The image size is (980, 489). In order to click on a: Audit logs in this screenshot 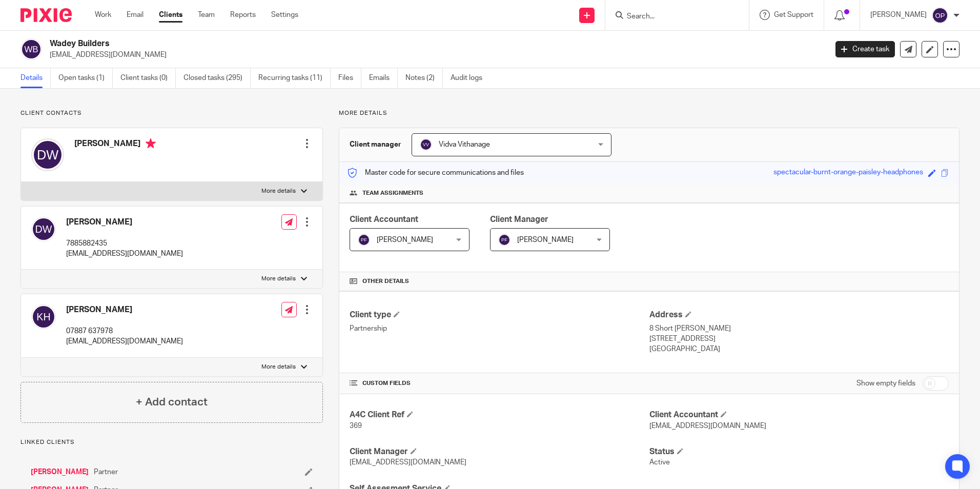, I will do `click(470, 78)`.